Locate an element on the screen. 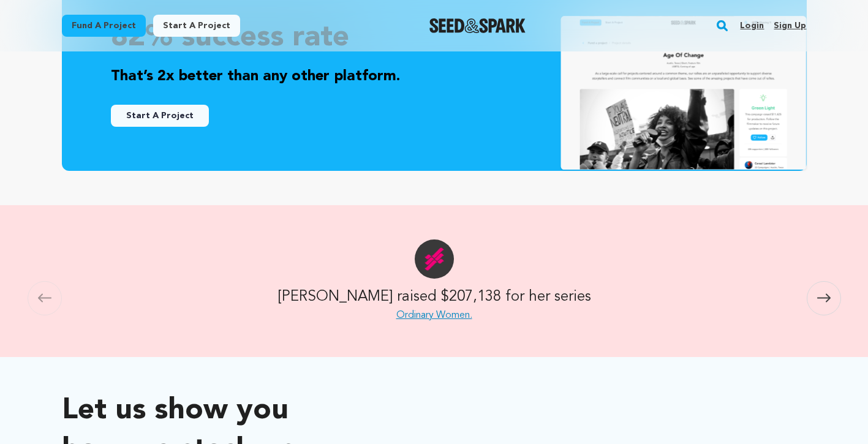  img: Seed&Spark Logo Dark Mode is located at coordinates (477, 26).